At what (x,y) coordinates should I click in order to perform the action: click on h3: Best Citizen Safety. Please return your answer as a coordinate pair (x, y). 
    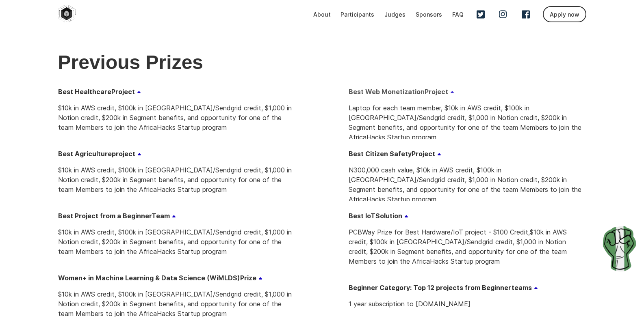
    Looking at the image, I should click on (395, 154).